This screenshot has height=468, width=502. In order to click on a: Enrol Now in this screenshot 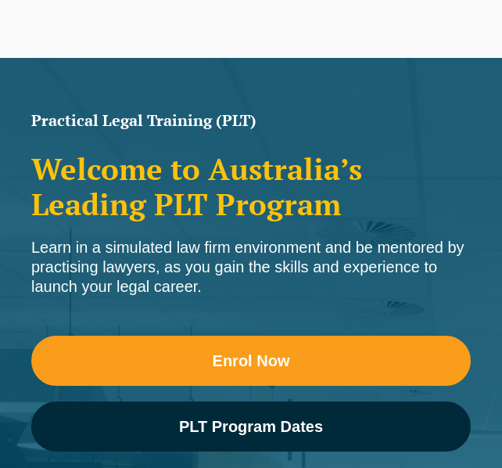, I will do `click(251, 361)`.